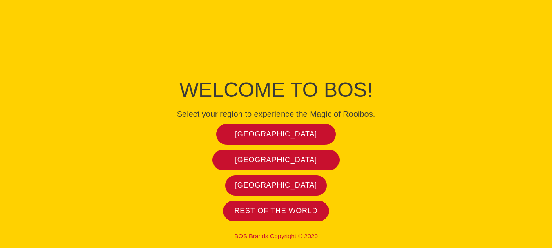 The height and width of the screenshot is (248, 552). I want to click on h4: Select your region to experience the Magic of Rooibos., so click(276, 114).